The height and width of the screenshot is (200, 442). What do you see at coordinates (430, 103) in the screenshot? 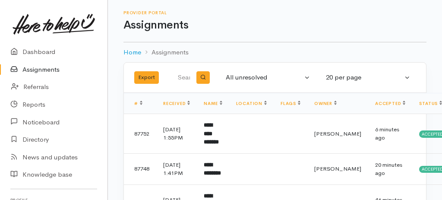
I see `a: Status` at bounding box center [430, 103].